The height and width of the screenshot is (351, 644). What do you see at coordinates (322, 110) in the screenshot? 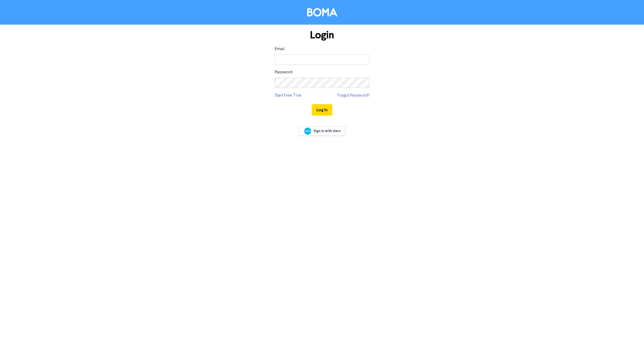
I see `button: Log In` at bounding box center [322, 110].